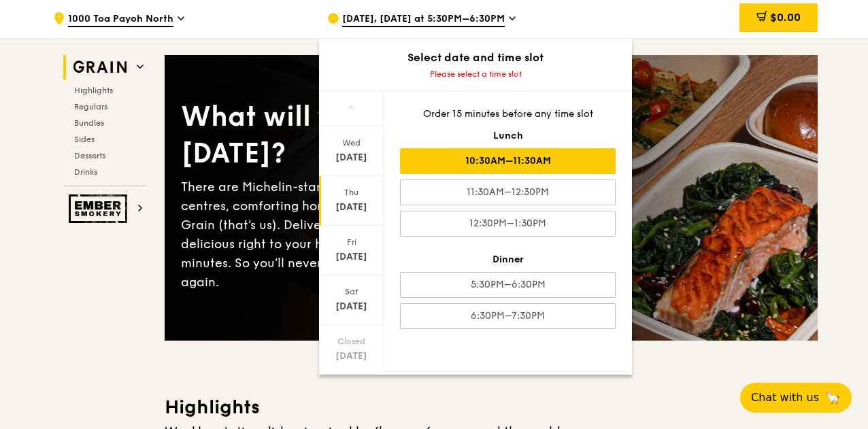 The image size is (868, 429). What do you see at coordinates (121, 20) in the screenshot?
I see `span: 1000 Toa Payoh North` at bounding box center [121, 20].